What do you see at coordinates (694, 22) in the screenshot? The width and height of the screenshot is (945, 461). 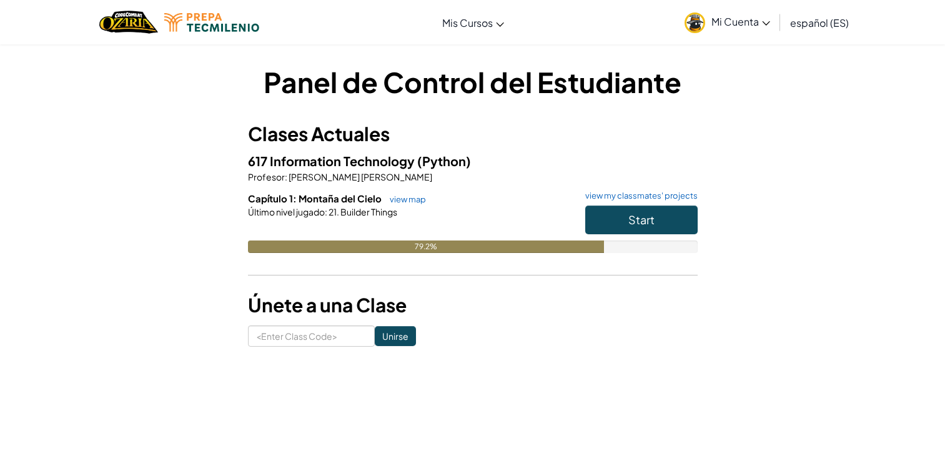 I see `img: avatar` at bounding box center [694, 22].